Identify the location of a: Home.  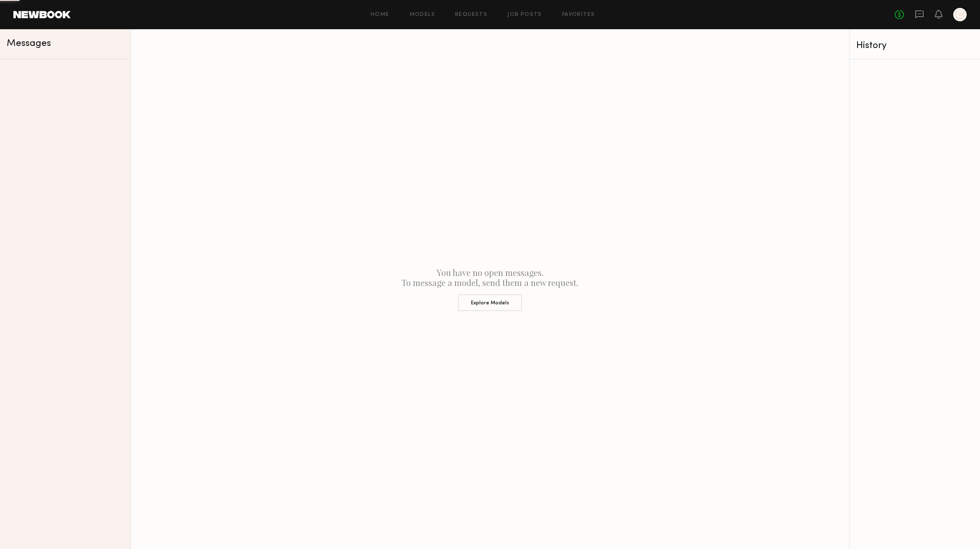
(380, 15).